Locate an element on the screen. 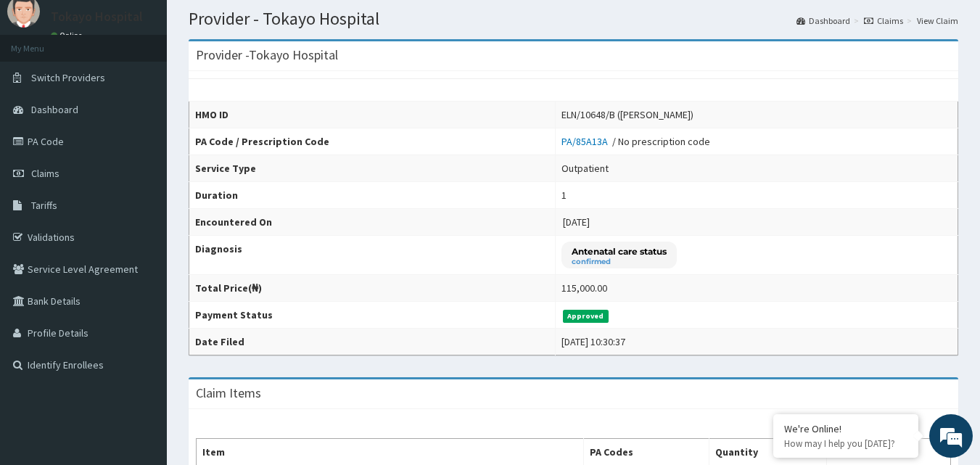 Image resolution: width=980 pixels, height=465 pixels. p: Tokayo Hospital is located at coordinates (96, 17).